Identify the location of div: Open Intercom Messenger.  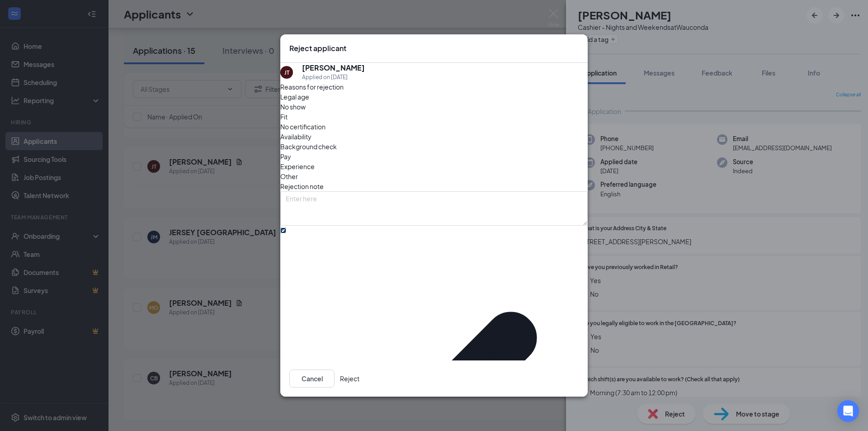
(848, 411).